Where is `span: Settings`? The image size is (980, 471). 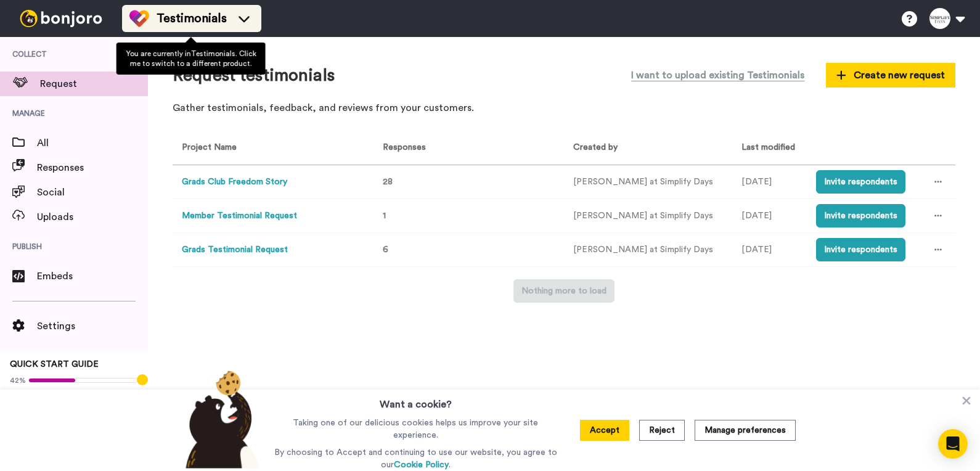 span: Settings is located at coordinates (92, 326).